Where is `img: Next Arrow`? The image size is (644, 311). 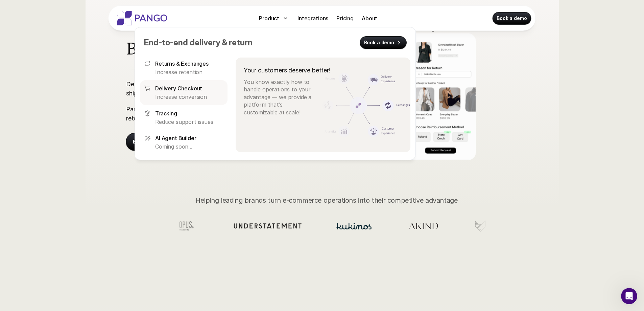 img: Next Arrow is located at coordinates (506, 82).